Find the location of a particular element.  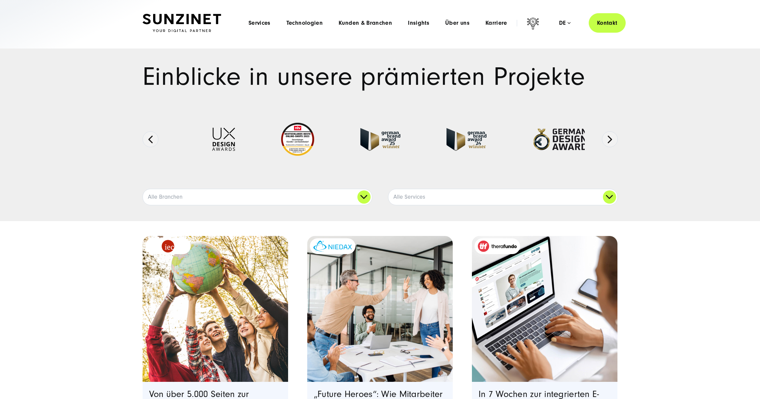

img: logo_IEC is located at coordinates (168, 246).